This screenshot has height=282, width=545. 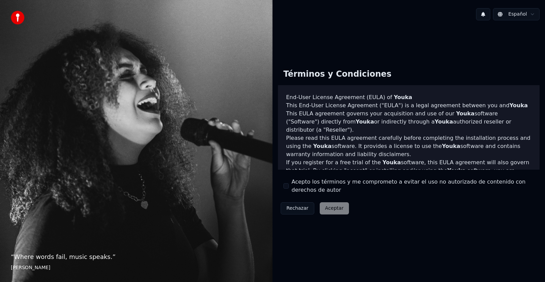 What do you see at coordinates (409, 122) in the screenshot?
I see `p: This EULA agreement governs your acquisition and use of our software ("Software") directly from o...` at bounding box center [409, 122].